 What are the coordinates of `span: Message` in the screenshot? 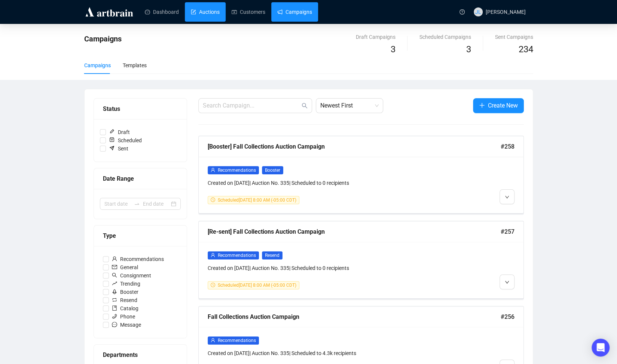 It's located at (127, 325).